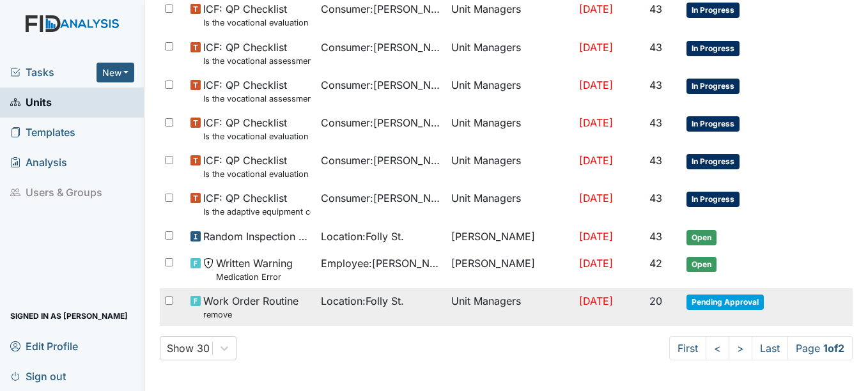 The width and height of the screenshot is (868, 391). Describe the element at coordinates (656, 301) in the screenshot. I see `span: 20` at that location.